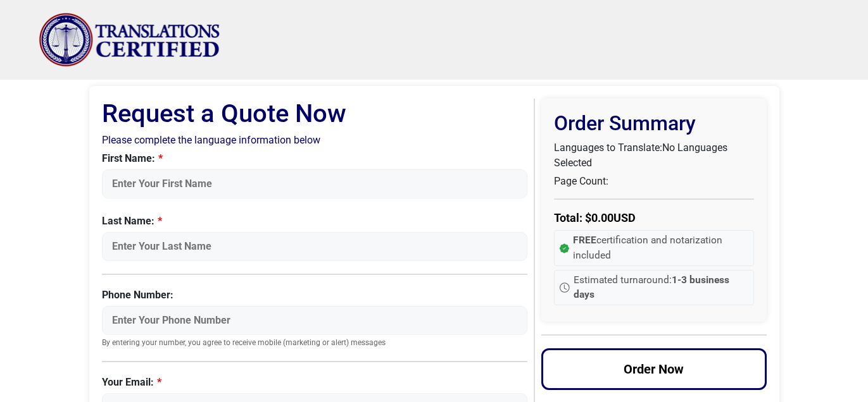 Image resolution: width=868 pixels, height=402 pixels. What do you see at coordinates (654, 182) in the screenshot?
I see `p: Page Count:` at bounding box center [654, 182].